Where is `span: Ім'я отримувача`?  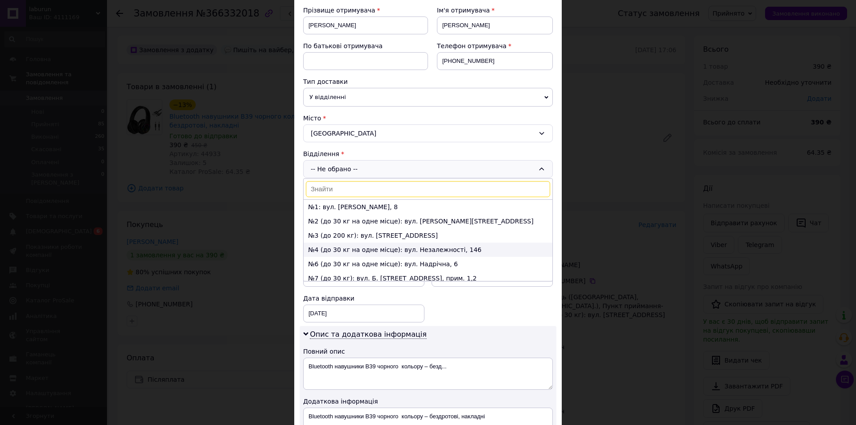
span: Ім'я отримувача is located at coordinates (463, 10).